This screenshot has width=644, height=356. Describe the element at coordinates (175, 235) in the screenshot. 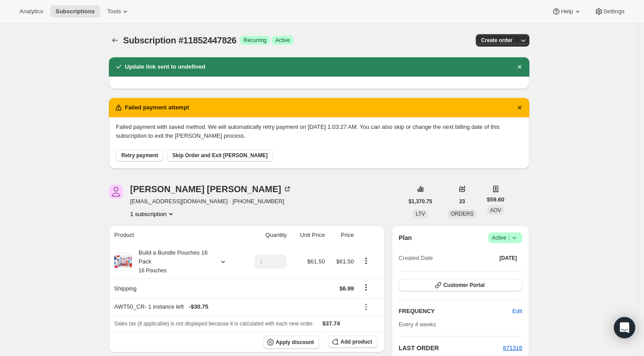

I see `th: Product` at that location.